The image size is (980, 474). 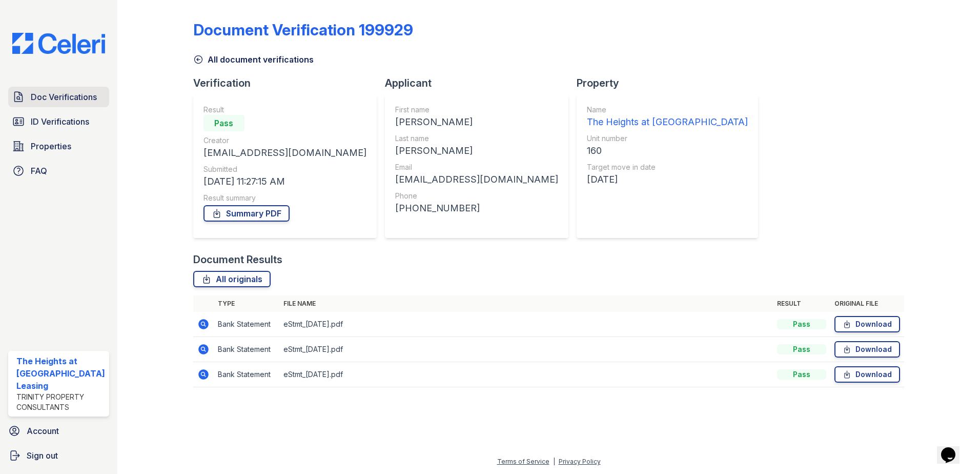 What do you see at coordinates (667, 110) in the screenshot?
I see `div: Name` at bounding box center [667, 110].